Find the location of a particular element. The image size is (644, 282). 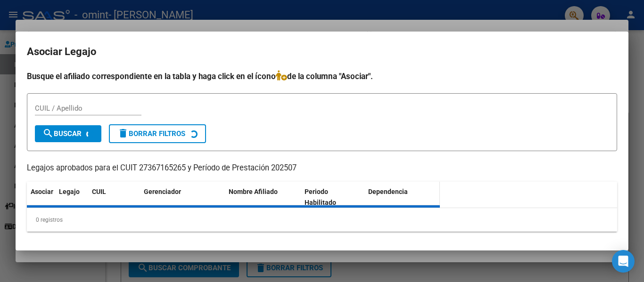

span: Buscar is located at coordinates (62, 134).